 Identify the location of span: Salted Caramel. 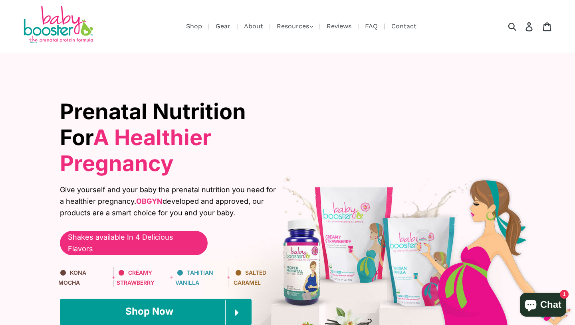
(250, 277).